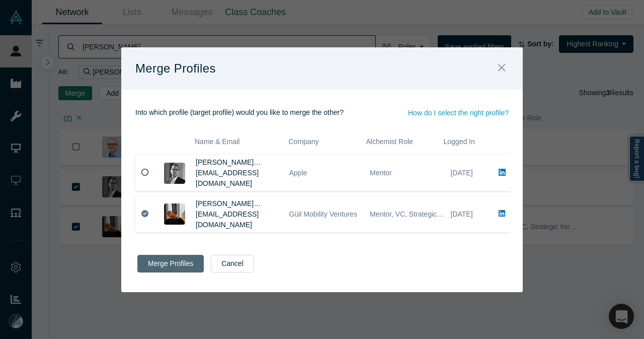 The width and height of the screenshot is (644, 339). Describe the element at coordinates (460, 214) in the screenshot. I see `span: Mentor, VC, Strategic Investor, Corporate Innovator, Angel` at that location.